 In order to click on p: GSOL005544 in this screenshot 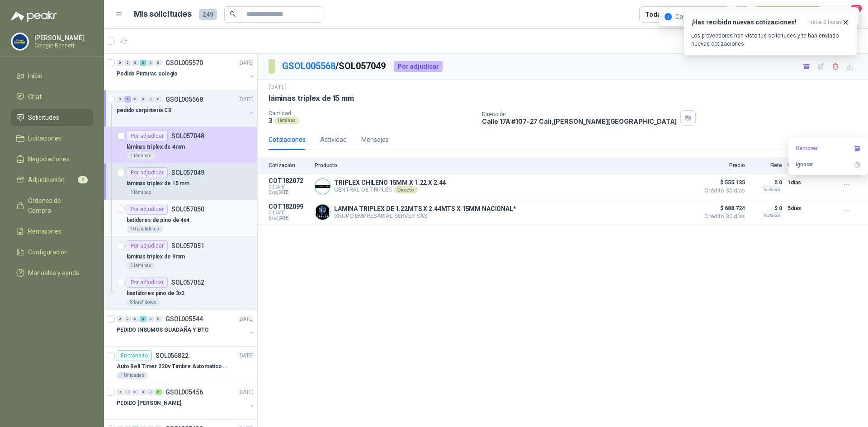, I will do `click(184, 319)`.